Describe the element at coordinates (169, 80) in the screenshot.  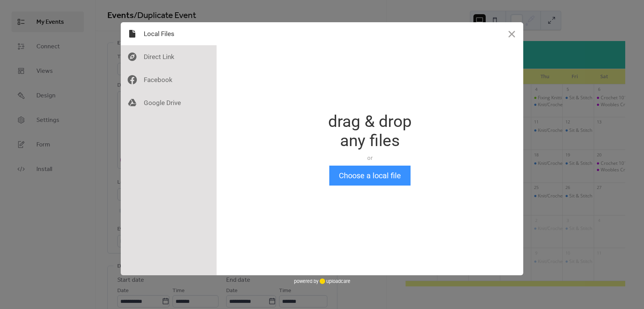
I see `div: Facebook` at that location.